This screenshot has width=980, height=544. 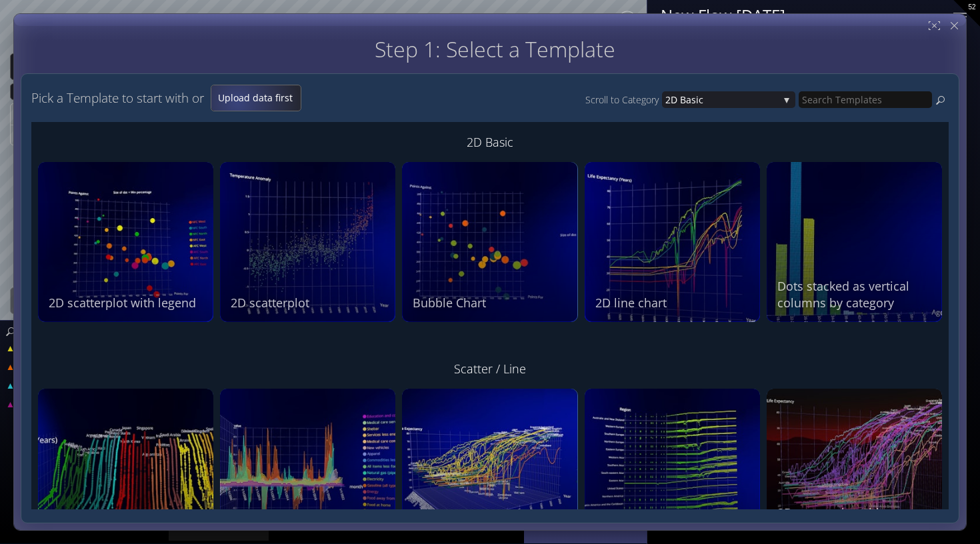 I want to click on span: Upload data first, so click(x=256, y=98).